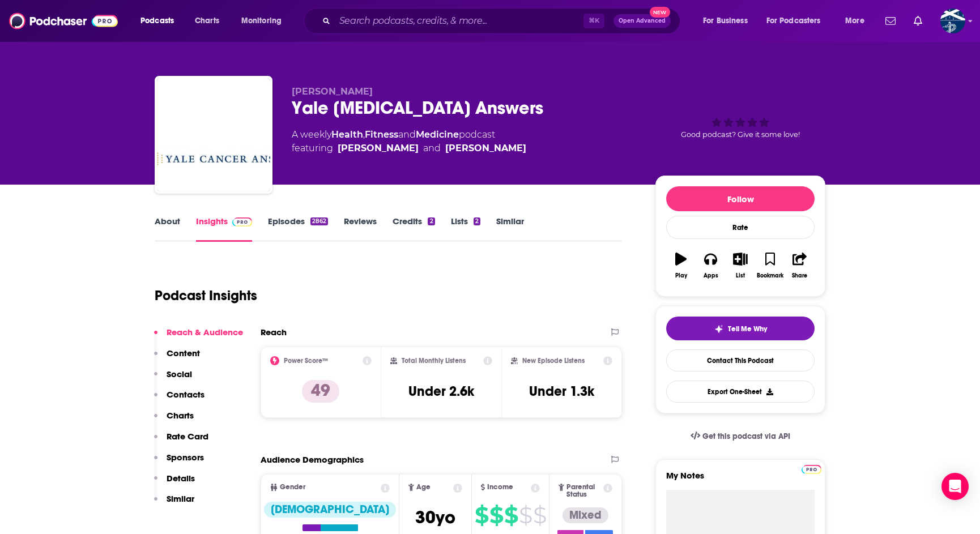 Image resolution: width=980 pixels, height=534 pixels. What do you see at coordinates (953, 21) in the screenshot?
I see `span: Logged in as yaleschoolofmedicine` at bounding box center [953, 21].